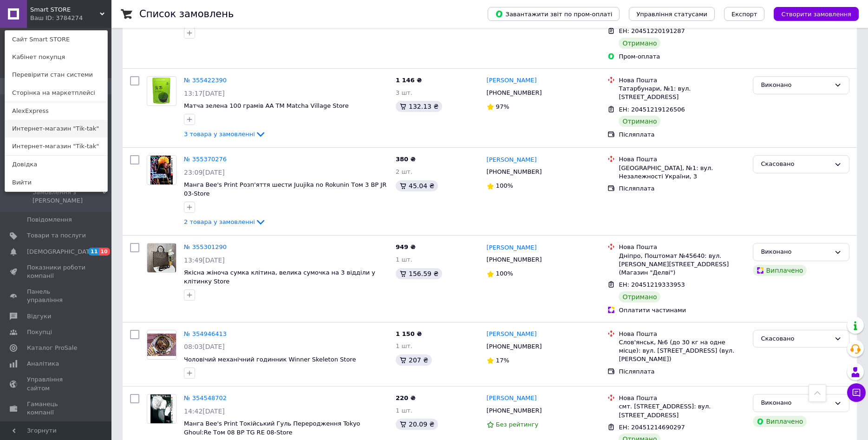 The width and height of the screenshot is (868, 440). I want to click on span: 3 товара у замовленні, so click(220, 134).